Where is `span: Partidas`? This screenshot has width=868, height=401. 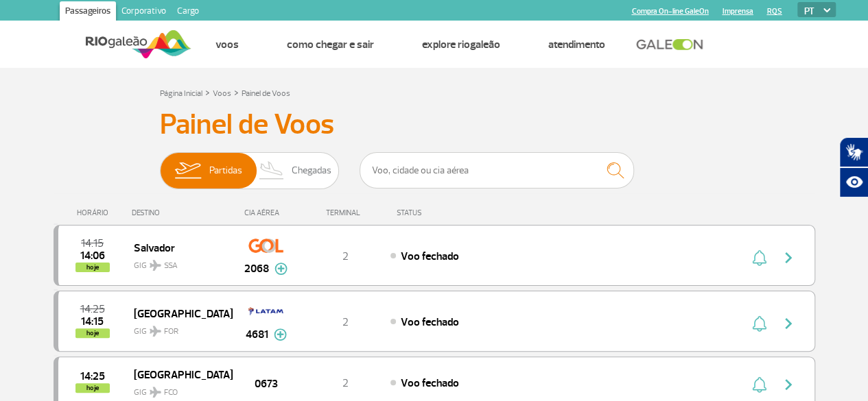 span: Partidas is located at coordinates (226, 171).